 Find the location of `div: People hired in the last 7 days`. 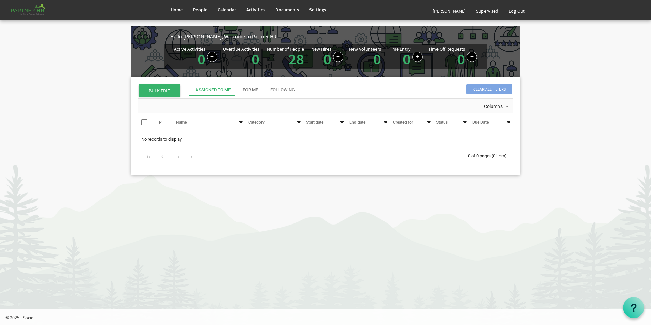

div: People hired in the last 7 days is located at coordinates (327, 57).